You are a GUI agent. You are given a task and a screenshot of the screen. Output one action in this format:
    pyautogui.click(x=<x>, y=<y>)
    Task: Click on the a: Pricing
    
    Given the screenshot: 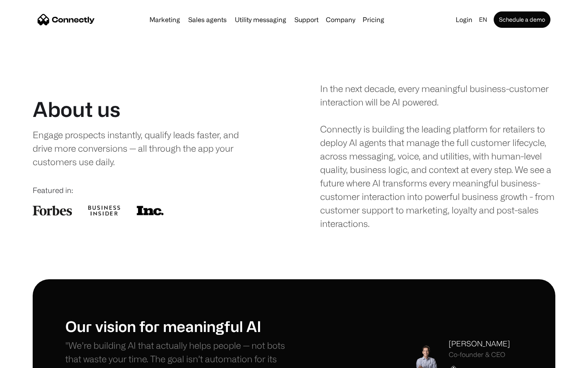 What is the action you would take?
    pyautogui.click(x=373, y=20)
    